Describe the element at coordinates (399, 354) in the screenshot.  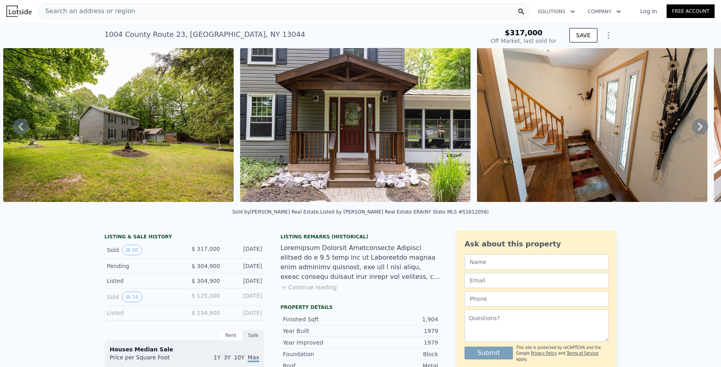
I see `div: Block` at that location.